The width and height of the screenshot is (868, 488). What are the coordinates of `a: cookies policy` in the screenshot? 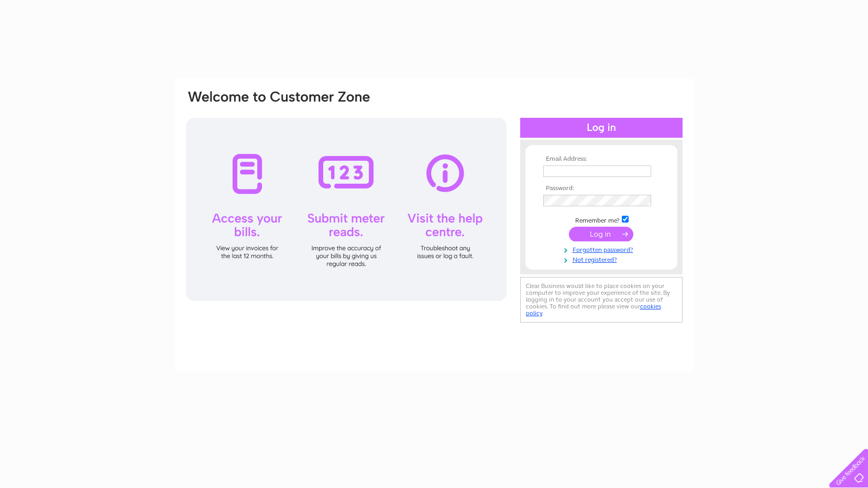 It's located at (594, 309).